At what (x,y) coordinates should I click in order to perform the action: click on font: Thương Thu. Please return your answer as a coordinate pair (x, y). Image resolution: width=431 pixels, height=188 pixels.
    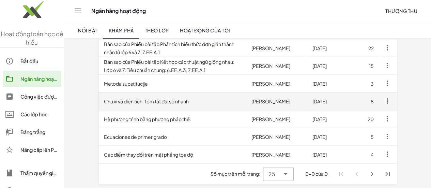
    Looking at the image, I should click on (401, 11).